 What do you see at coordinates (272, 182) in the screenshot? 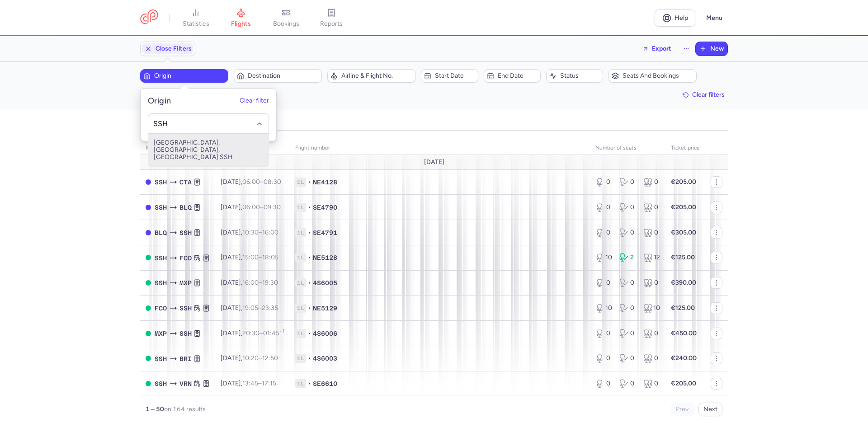
I see `time: 08:30` at bounding box center [272, 182].